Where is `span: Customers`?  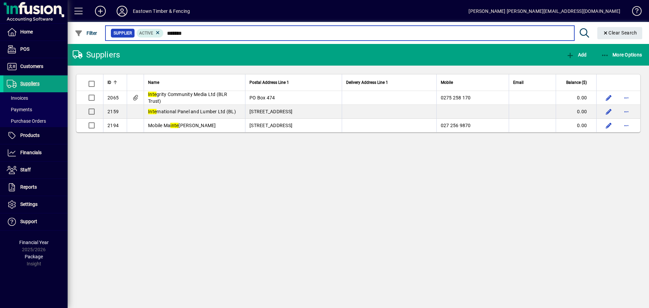
span: Customers is located at coordinates (32, 66).